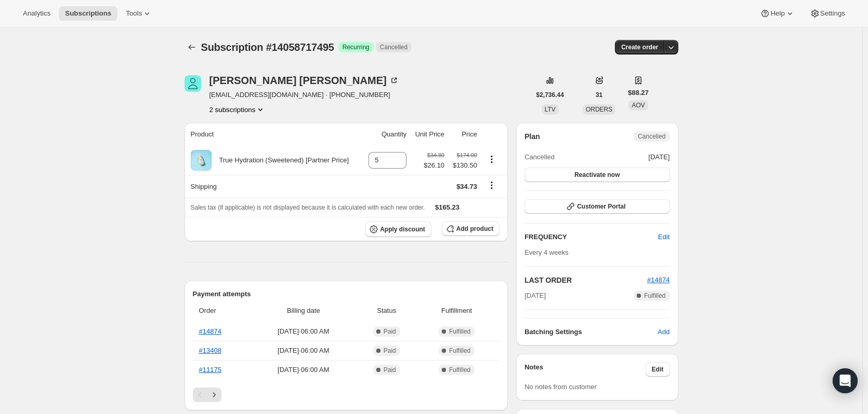  Describe the element at coordinates (356, 48) in the screenshot. I see `span: Recurring` at that location.